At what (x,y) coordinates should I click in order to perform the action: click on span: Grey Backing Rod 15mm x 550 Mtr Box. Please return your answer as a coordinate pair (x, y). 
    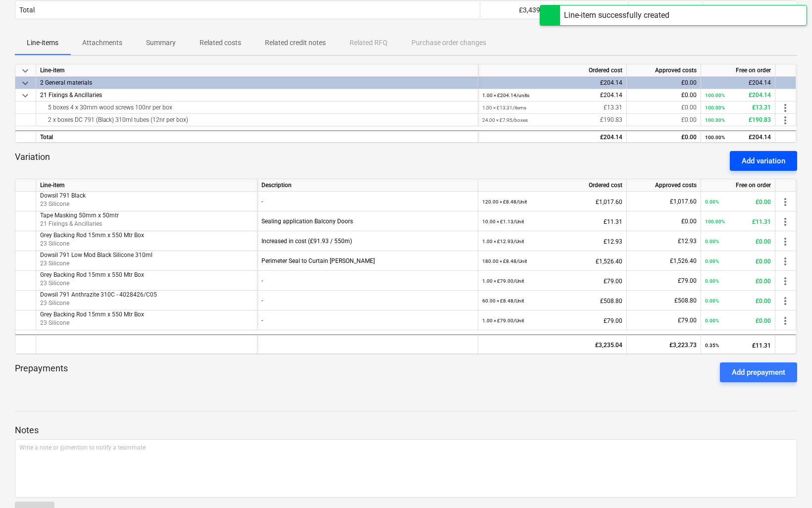
    Looking at the image, I should click on (92, 314).